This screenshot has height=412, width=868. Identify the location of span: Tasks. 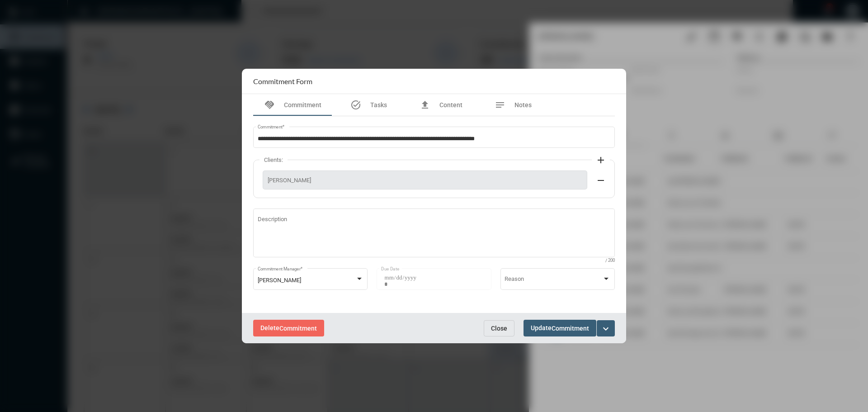
(378, 105).